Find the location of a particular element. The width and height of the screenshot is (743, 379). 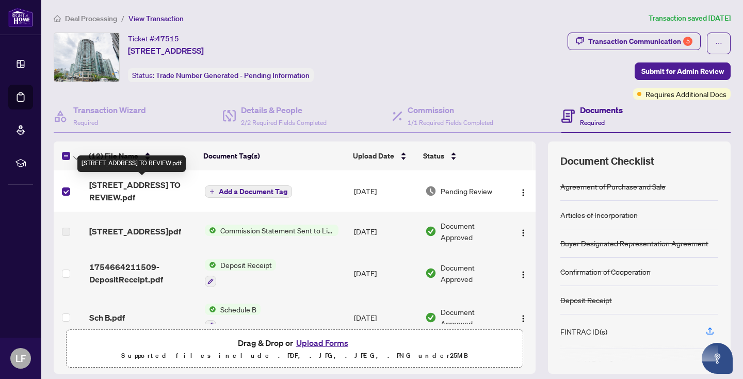

span: plus is located at coordinates (212, 192).